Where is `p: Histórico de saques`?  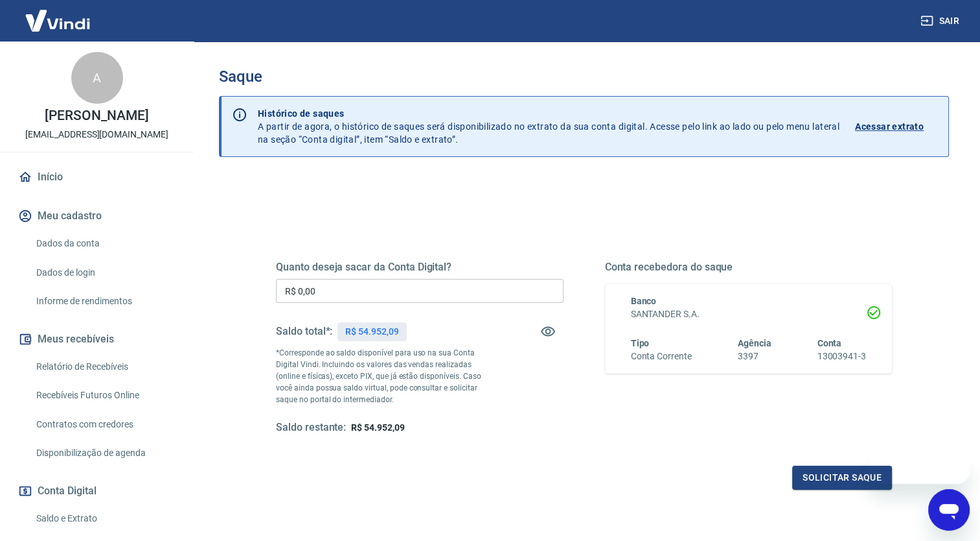 p: Histórico de saques is located at coordinates (549, 114).